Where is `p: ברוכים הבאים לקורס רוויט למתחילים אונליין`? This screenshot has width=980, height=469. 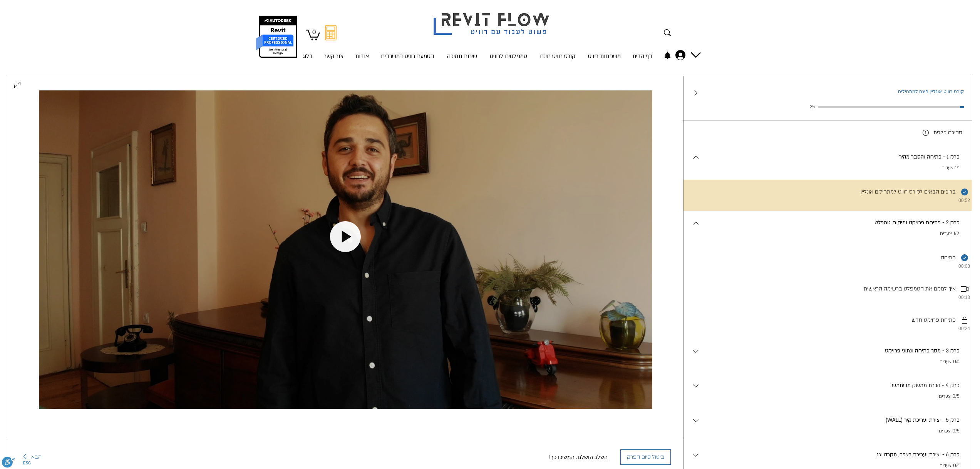 p: ברוכים הבאים לקורס רוויט למתחילים אונליין is located at coordinates (897, 192).